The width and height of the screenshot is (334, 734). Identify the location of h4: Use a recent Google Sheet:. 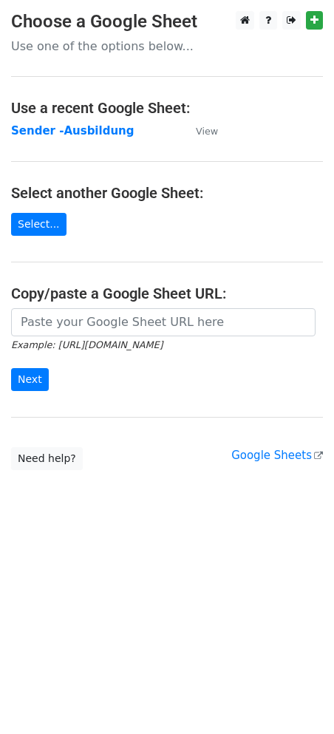
(167, 108).